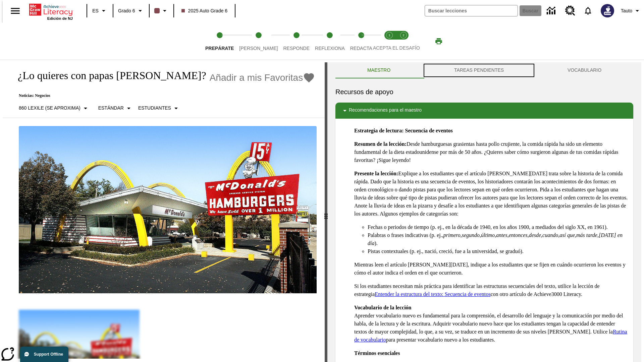 The image size is (644, 362). What do you see at coordinates (584, 71) in the screenshot?
I see `button: VOCABULARIO` at bounding box center [584, 71].